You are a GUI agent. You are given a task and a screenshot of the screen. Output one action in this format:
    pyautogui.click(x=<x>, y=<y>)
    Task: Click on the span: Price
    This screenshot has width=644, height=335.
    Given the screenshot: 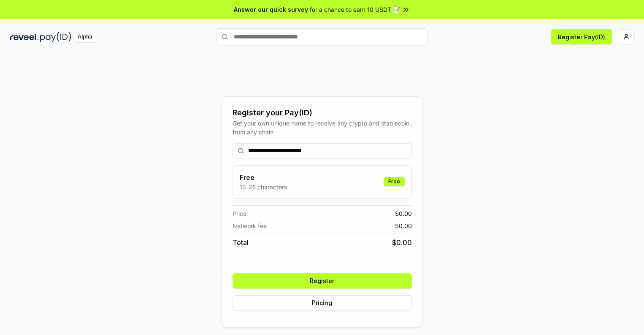 What is the action you would take?
    pyautogui.click(x=239, y=213)
    